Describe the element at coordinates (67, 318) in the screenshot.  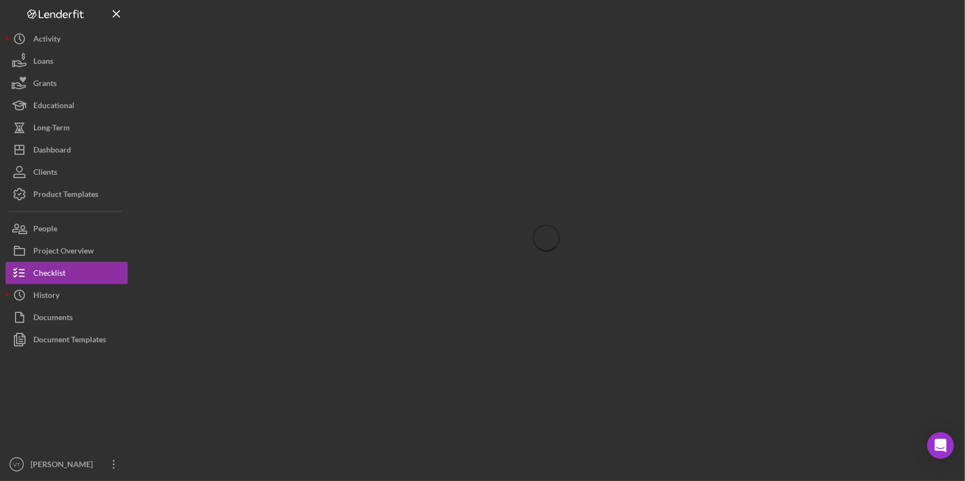
I see `a: Documents` at that location.